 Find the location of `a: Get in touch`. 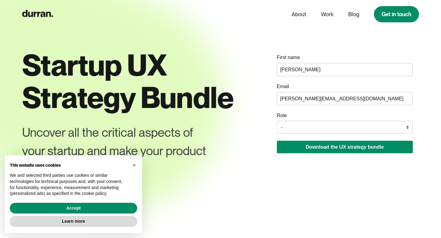

a: Get in touch is located at coordinates (396, 14).